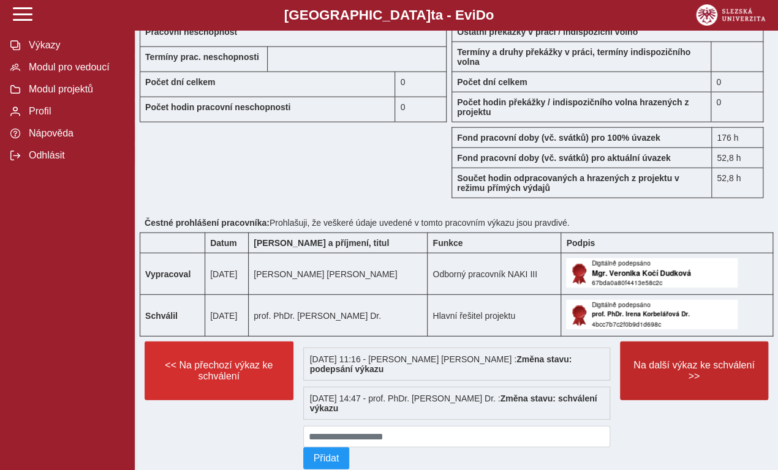 This screenshot has width=778, height=470. I want to click on b: Termíny a druhy překážky v práci, termíny indispozičního volna, so click(573, 57).